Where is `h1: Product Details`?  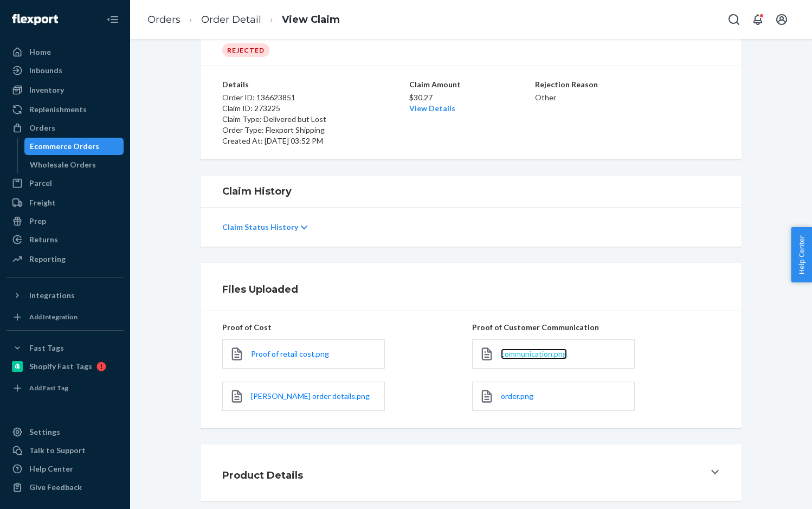
h1: Product Details is located at coordinates (262, 475).